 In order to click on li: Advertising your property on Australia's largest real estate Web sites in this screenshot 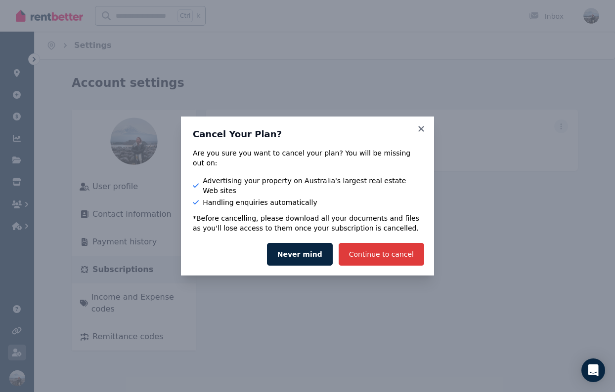, I will do `click(307, 186)`.